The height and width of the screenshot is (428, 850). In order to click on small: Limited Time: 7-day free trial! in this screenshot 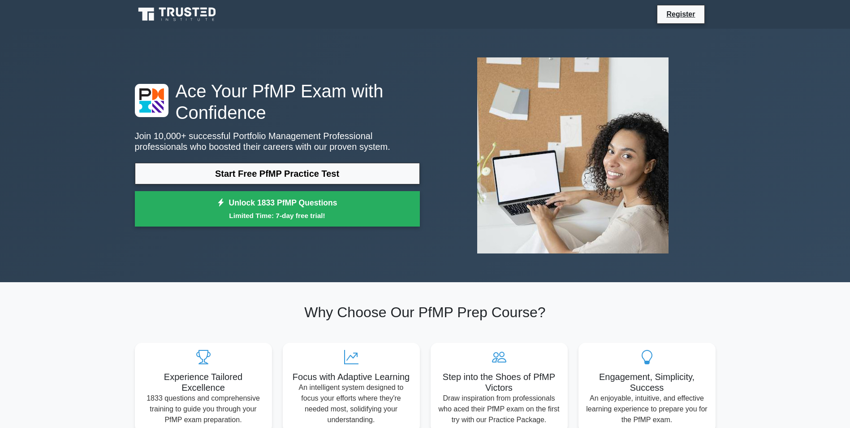, I will do `click(278, 215)`.